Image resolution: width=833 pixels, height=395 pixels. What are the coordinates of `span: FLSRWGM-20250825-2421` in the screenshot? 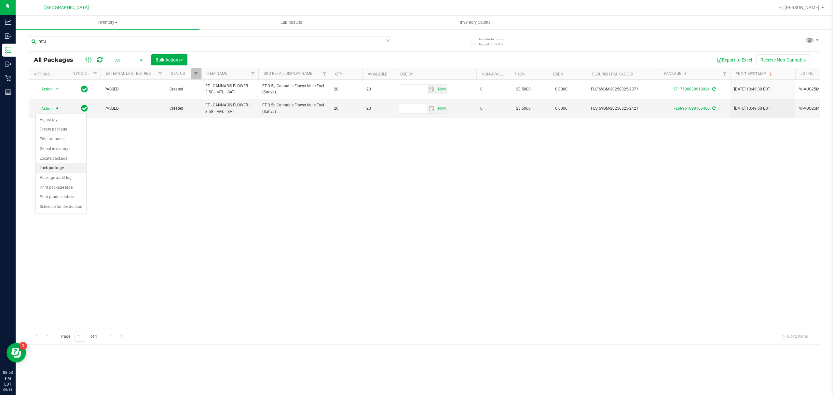 It's located at (623, 108).